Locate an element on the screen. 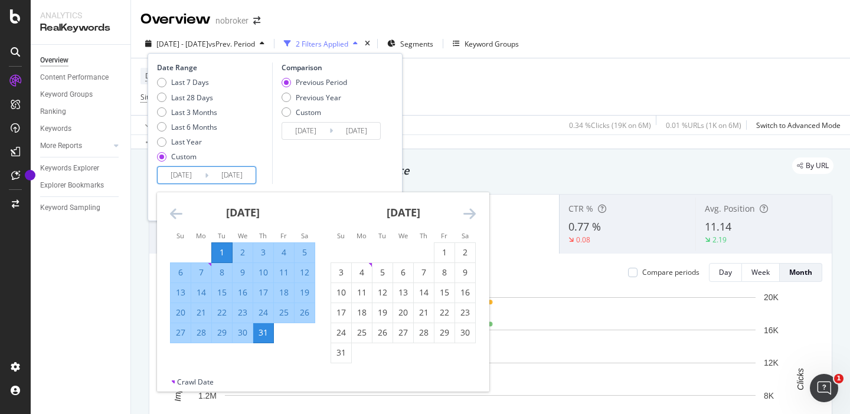 The image size is (850, 414). text: 1.2M is located at coordinates (207, 396).